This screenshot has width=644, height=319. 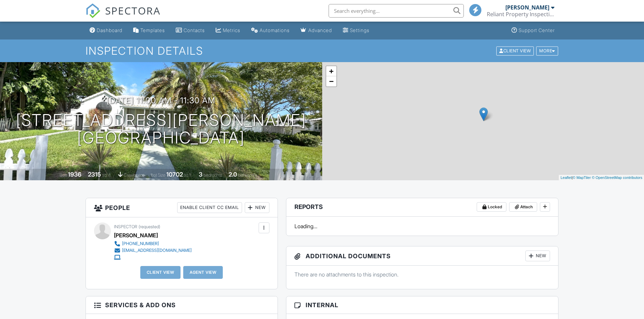 What do you see at coordinates (133, 10) in the screenshot?
I see `span: SPECTORA` at bounding box center [133, 10].